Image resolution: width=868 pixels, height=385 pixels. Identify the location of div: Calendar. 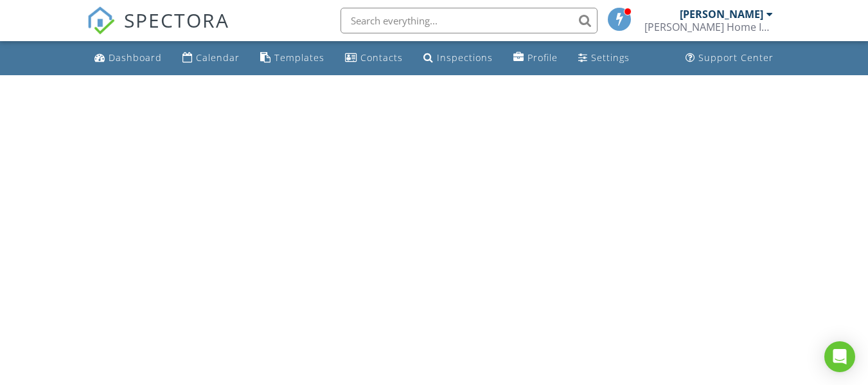
(217, 57).